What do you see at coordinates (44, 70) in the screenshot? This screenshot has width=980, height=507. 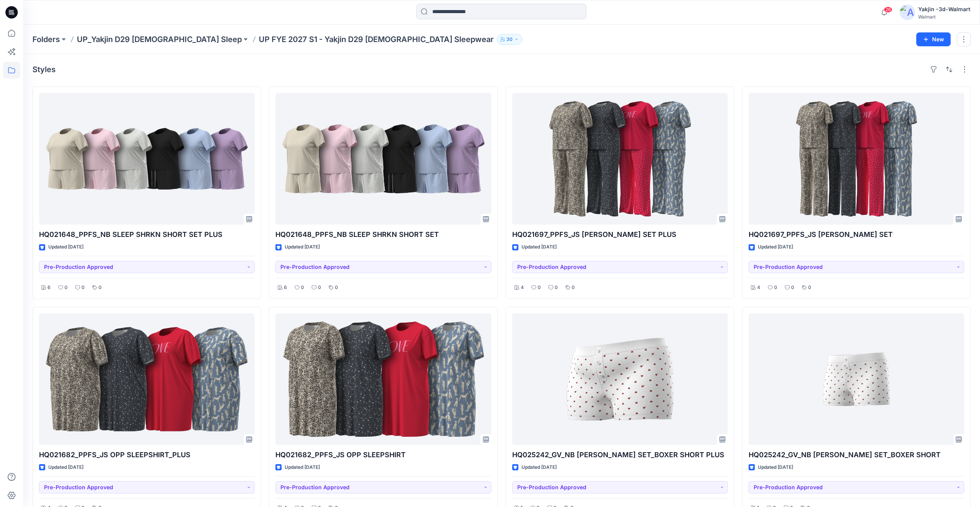 I see `h4: Styles` at bounding box center [44, 70].